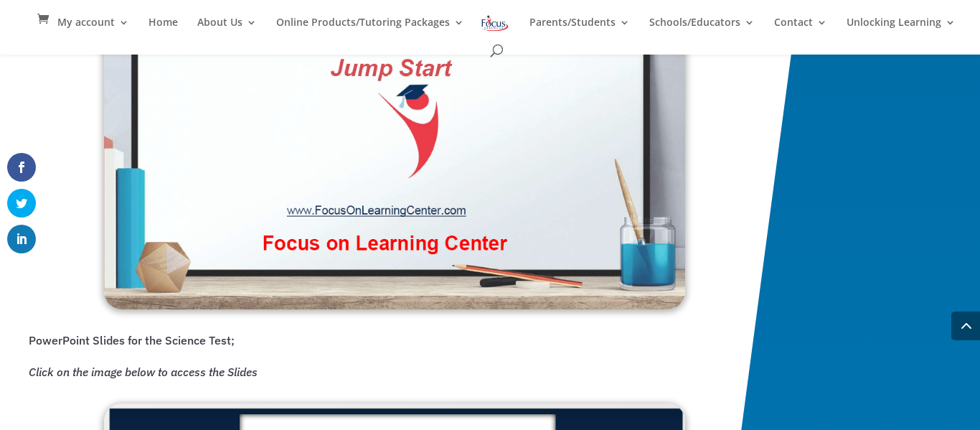 This screenshot has width=980, height=430. What do you see at coordinates (801, 30) in the screenshot?
I see `a: Contact` at bounding box center [801, 30].